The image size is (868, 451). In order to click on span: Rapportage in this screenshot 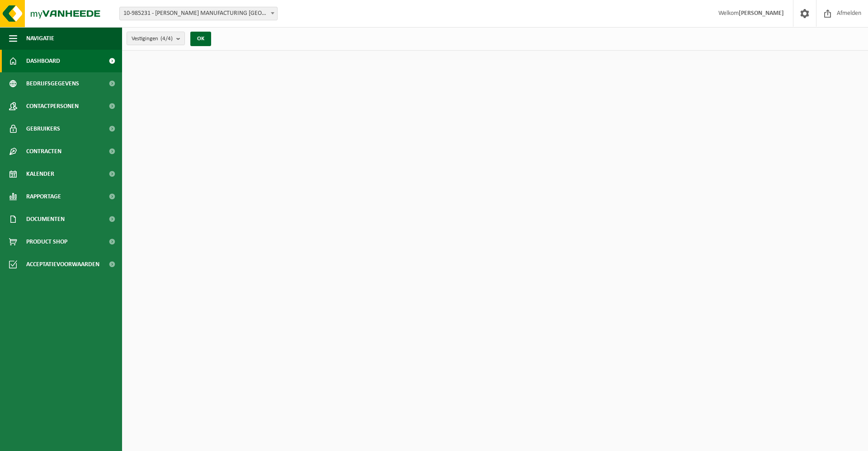, I will do `click(43, 196)`.